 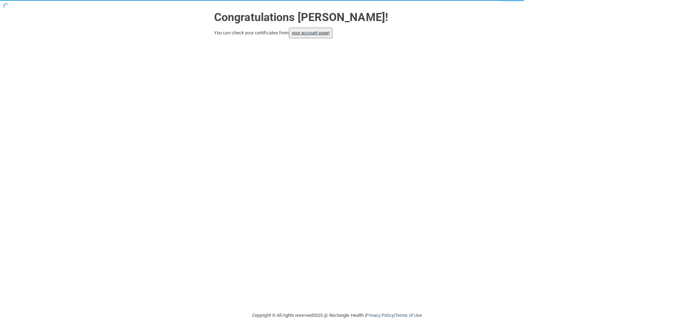 What do you see at coordinates (311, 33) in the screenshot?
I see `button: your account page!` at bounding box center [311, 33].